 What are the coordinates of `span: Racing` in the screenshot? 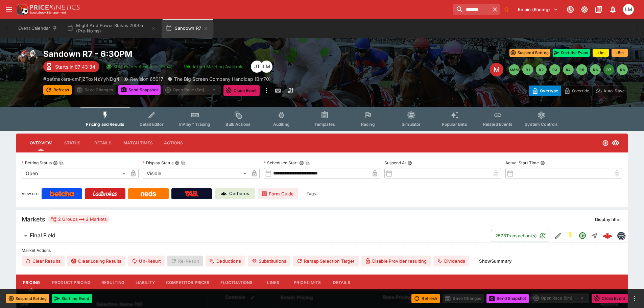 It's located at (368, 124).